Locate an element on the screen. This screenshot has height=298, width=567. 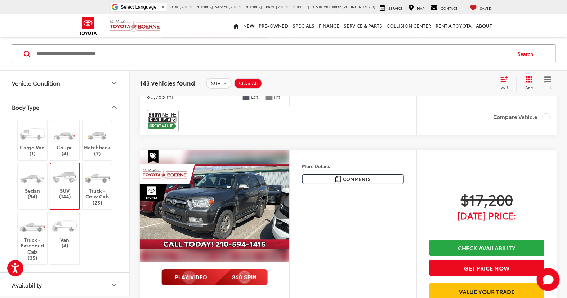
span: Grid is located at coordinates (529, 87).